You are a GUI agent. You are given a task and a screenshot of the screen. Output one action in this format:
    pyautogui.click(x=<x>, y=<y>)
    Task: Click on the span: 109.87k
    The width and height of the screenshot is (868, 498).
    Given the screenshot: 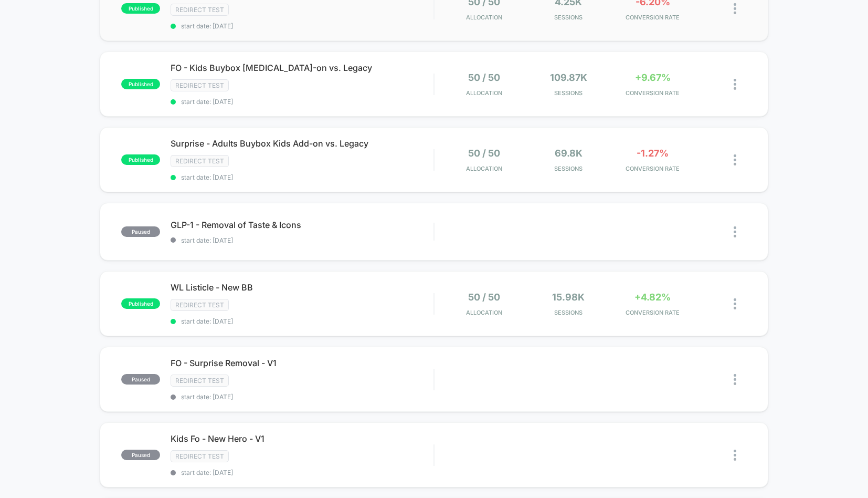 What is the action you would take?
    pyautogui.click(x=568, y=77)
    